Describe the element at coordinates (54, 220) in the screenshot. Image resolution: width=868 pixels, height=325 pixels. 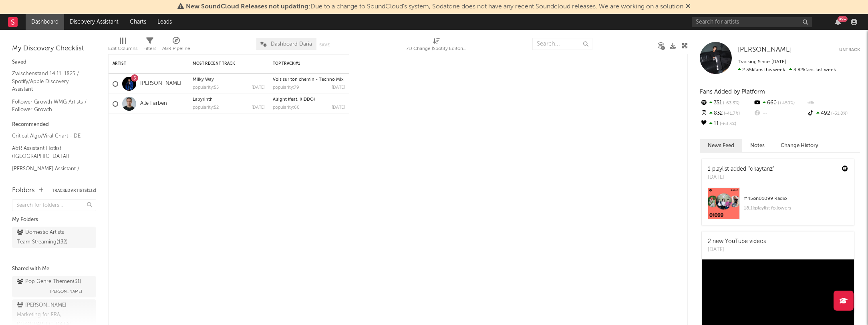
I see `div: My Folders` at that location.